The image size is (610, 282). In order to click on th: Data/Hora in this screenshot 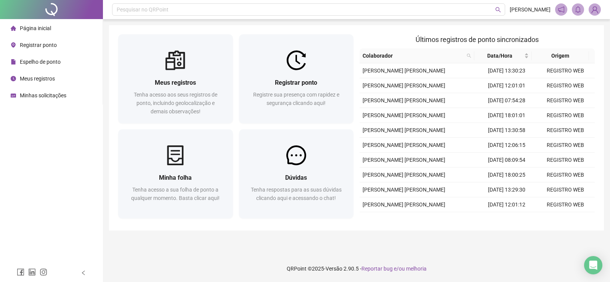, I will do `click(503, 56)`.